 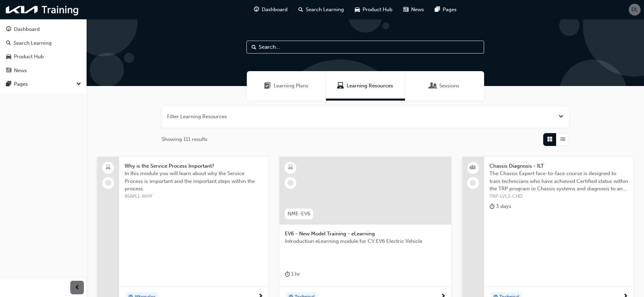 I want to click on span: Pages, so click(x=450, y=10).